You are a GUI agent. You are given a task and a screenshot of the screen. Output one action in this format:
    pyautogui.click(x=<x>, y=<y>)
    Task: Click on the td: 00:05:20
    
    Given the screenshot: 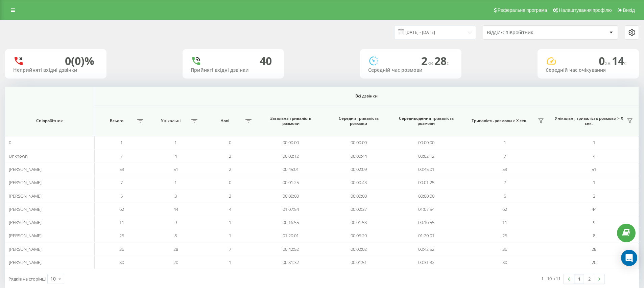 What is the action you would take?
    pyautogui.click(x=359, y=235)
    